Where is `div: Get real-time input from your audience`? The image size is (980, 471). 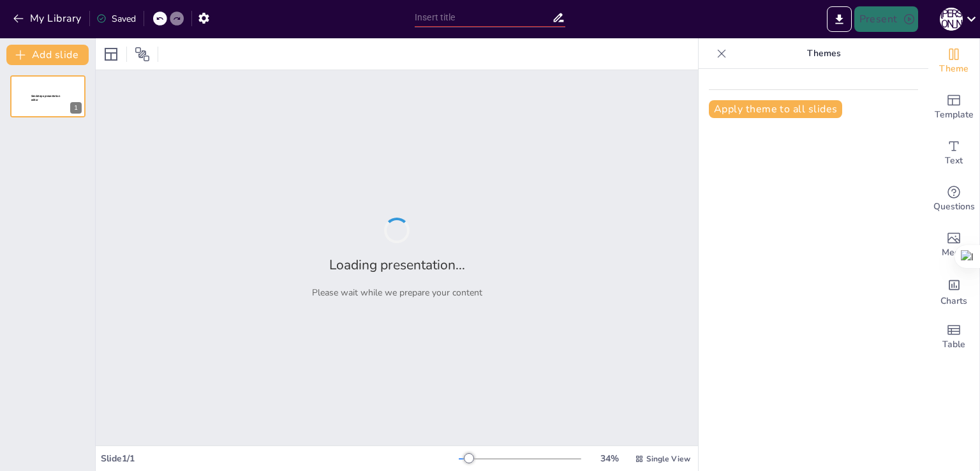
div: Get real-time input from your audience is located at coordinates (953, 199).